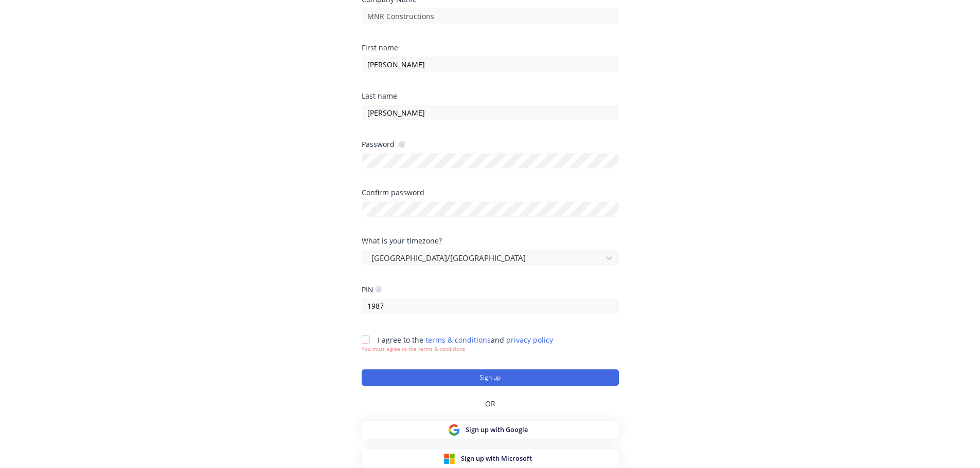 This screenshot has width=980, height=468. I want to click on span: Sign up with Microsoft, so click(496, 459).